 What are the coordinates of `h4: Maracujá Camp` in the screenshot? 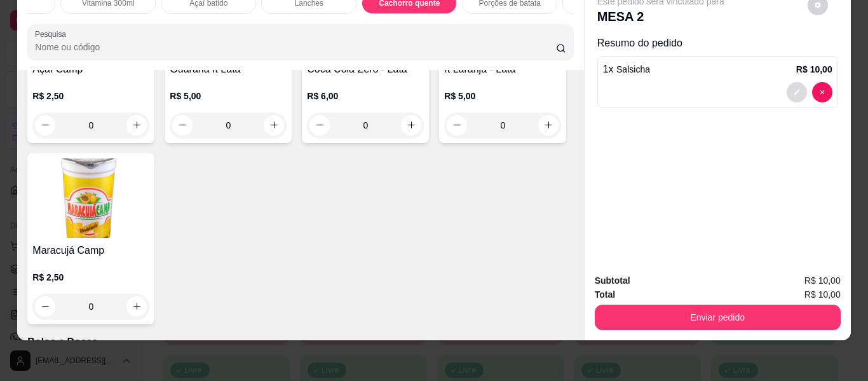 It's located at (91, 250).